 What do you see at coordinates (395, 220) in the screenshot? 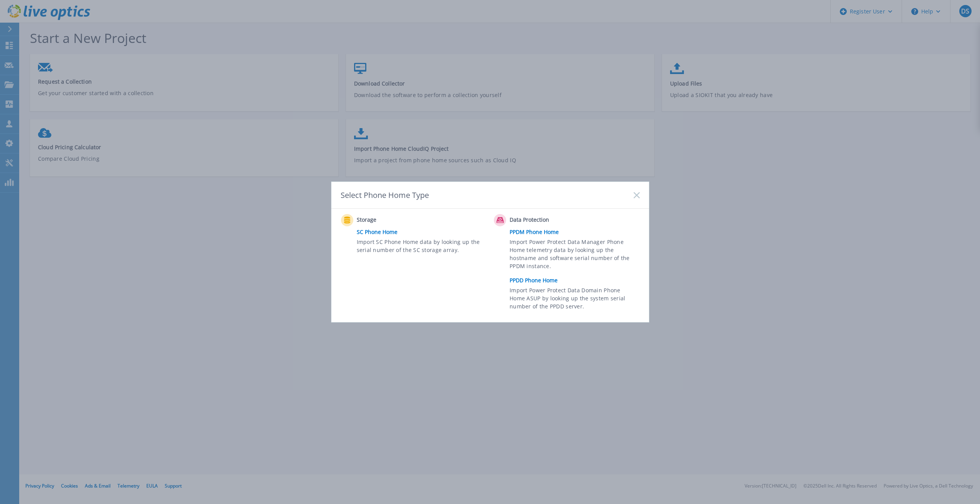
I see `span: Storage` at bounding box center [395, 220].